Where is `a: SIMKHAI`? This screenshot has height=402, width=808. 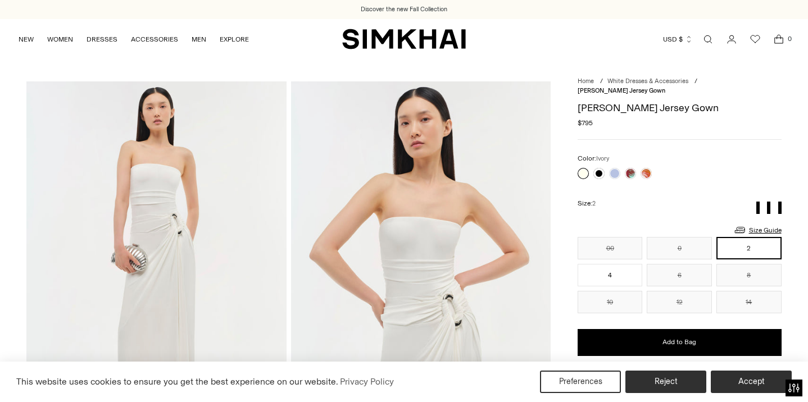 a: SIMKHAI is located at coordinates (404, 39).